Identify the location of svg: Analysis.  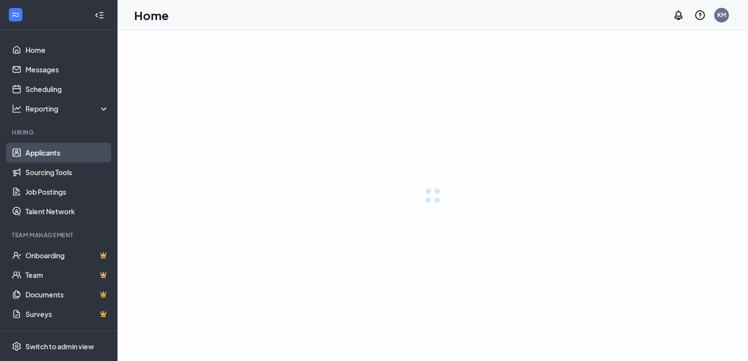
(17, 109).